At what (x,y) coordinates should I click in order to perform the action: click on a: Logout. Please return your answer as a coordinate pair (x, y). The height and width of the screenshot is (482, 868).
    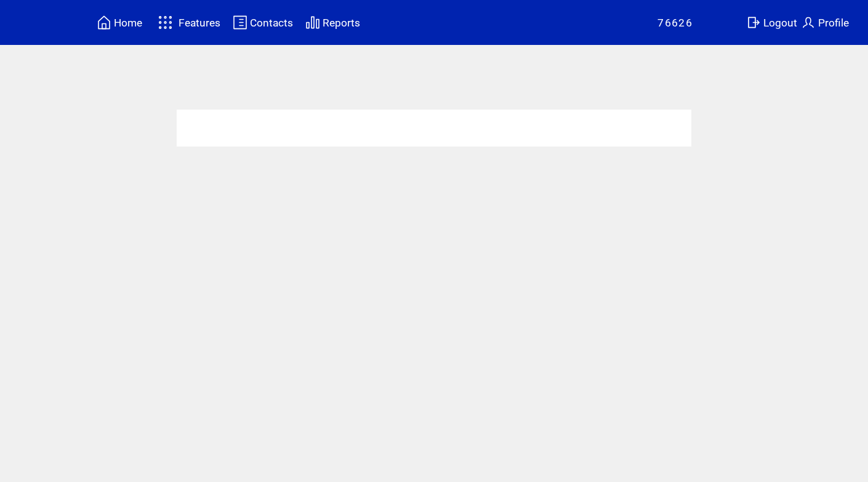
    Looking at the image, I should click on (771, 22).